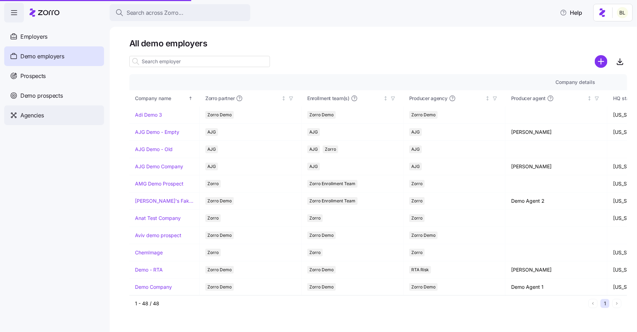 The width and height of the screenshot is (637, 332). What do you see at coordinates (251, 98) in the screenshot?
I see `th: Zorro partnerNot sorted` at bounding box center [251, 98].